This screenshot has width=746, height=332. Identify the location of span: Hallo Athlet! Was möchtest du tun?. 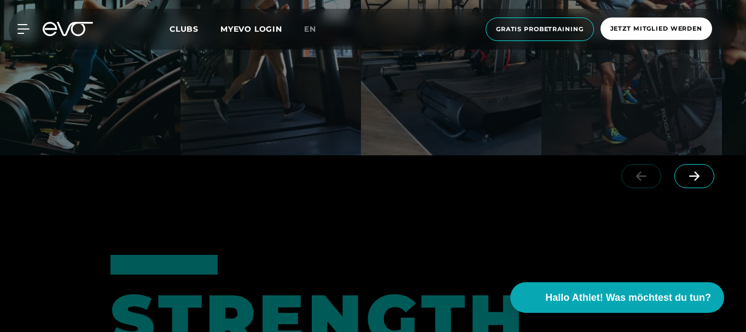
(628, 298).